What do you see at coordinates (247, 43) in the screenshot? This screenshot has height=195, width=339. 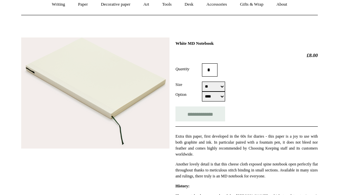 I see `h1: White MD Notebook` at bounding box center [247, 43].